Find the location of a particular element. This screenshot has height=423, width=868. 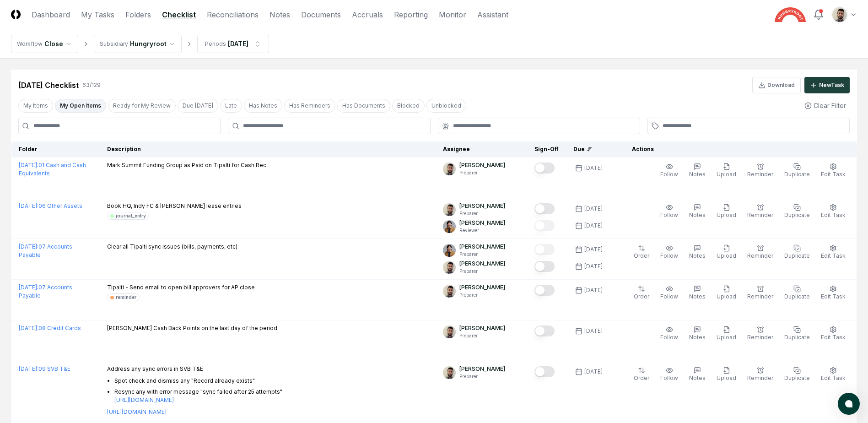

p: Tipalti - Send email to open bill approvers for AP close is located at coordinates (180, 288).